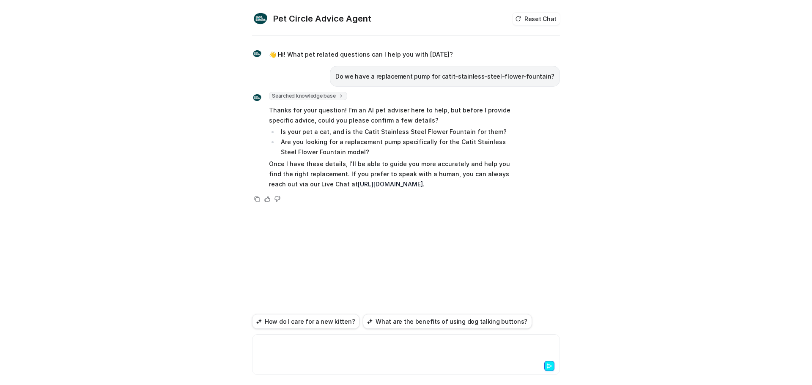  I want to click on p: Once I have these details, I'll be able to guide you more accurately and help you find the right ..., so click(393, 174).